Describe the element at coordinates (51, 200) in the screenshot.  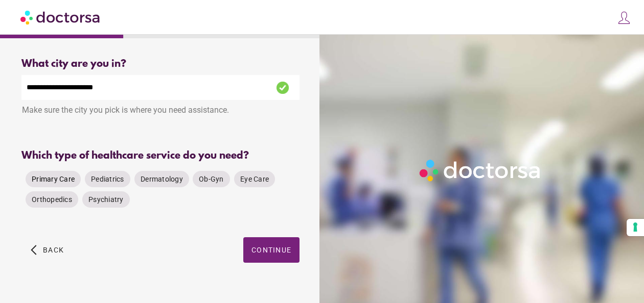
I see `span: Orthopedics` at that location.